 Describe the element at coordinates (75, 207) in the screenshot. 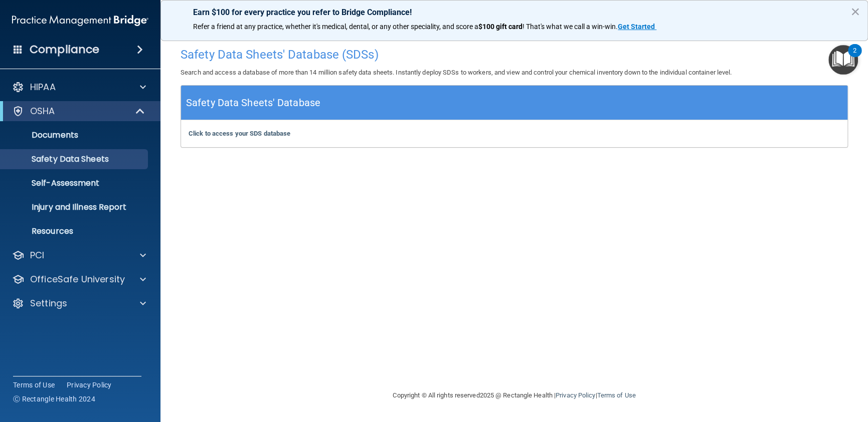

I see `p: Injury and Illness Report` at that location.